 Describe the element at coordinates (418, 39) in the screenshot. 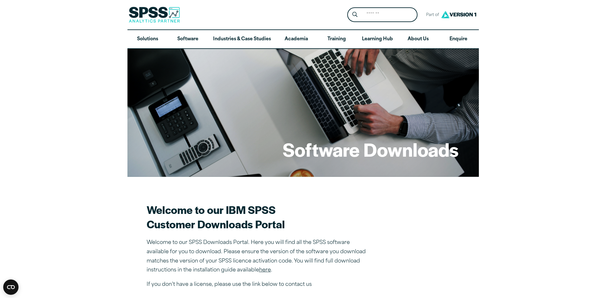

I see `a: About Us` at that location.